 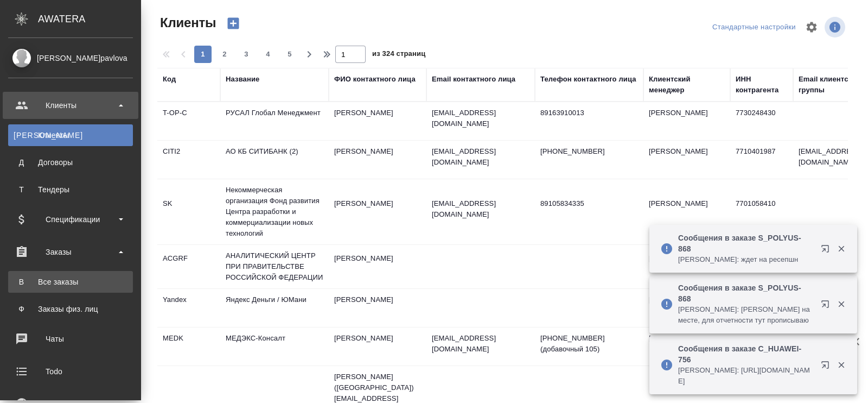 What do you see at coordinates (70, 189) in the screenshot?
I see `a: ТТендеры` at bounding box center [70, 189].